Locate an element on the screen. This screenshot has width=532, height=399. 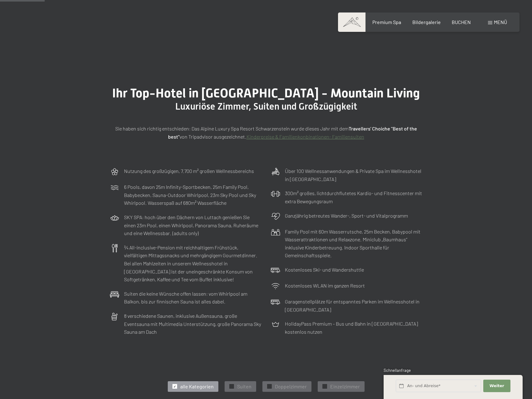
p: Sie haben sich richtig entschieden: Das Alpine Luxury Spa Resort Schwarzenstein wurde dieses Jahr... is located at coordinates (266, 132).